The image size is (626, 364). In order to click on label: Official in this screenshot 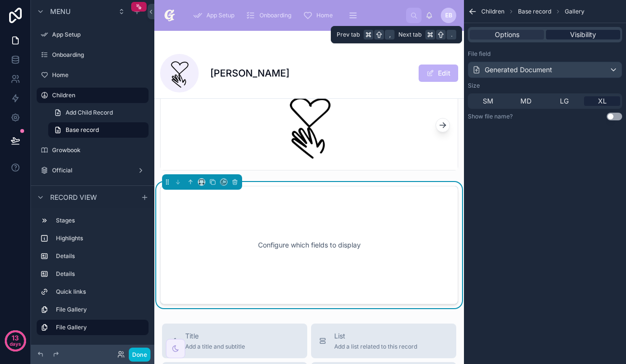, I will do `click(93, 171)`.